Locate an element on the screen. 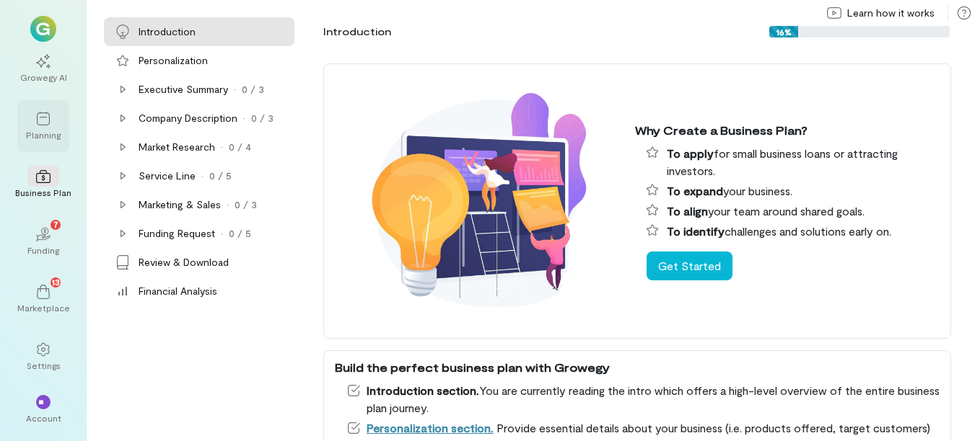 This screenshot has height=441, width=980. div: Funding Request is located at coordinates (177, 234).